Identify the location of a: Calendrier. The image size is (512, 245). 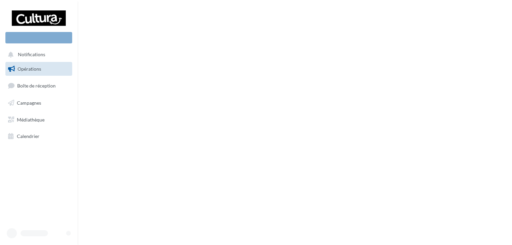
(39, 137).